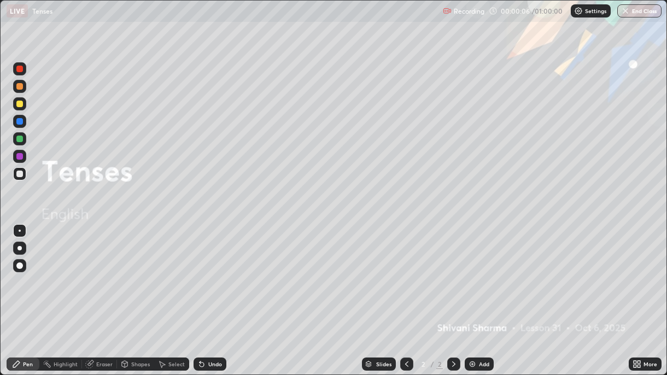 The height and width of the screenshot is (375, 667). Describe the element at coordinates (66, 364) in the screenshot. I see `div: Highlight` at that location.